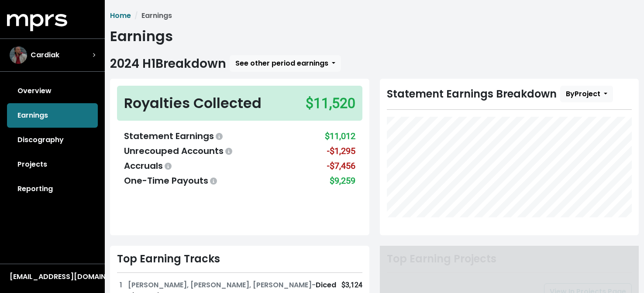  Describe the element at coordinates (171, 180) in the screenshot. I see `div: One-Time Payouts` at that location.